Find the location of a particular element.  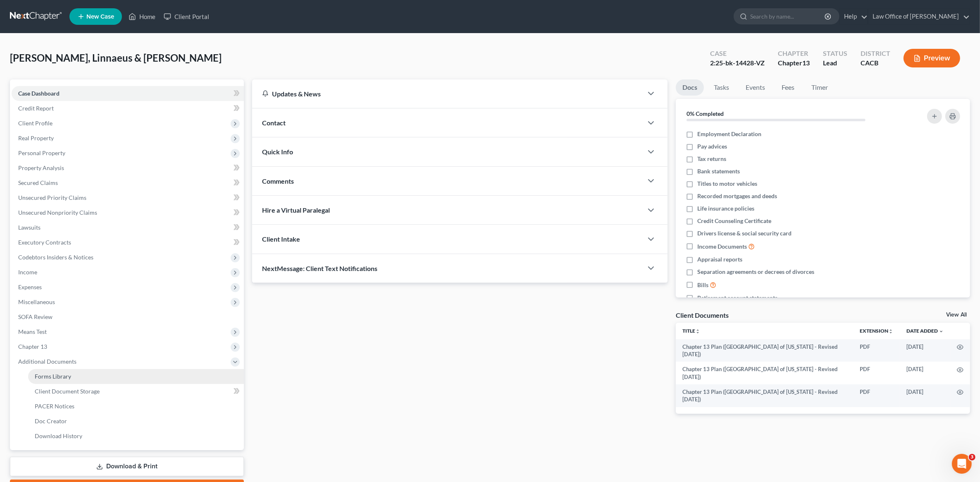

span: Recorded mortgages and deeds is located at coordinates (737, 196).